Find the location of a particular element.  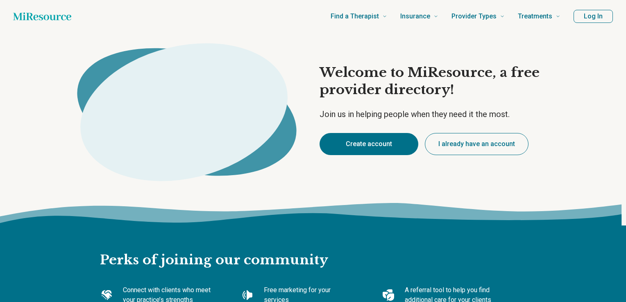

span: Treatments is located at coordinates (535, 16).